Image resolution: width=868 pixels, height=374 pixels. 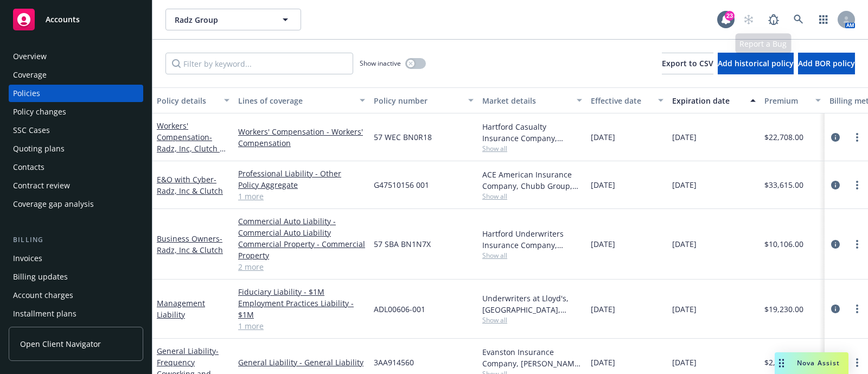 I want to click on a: General Liability - General Liability, so click(x=302, y=362).